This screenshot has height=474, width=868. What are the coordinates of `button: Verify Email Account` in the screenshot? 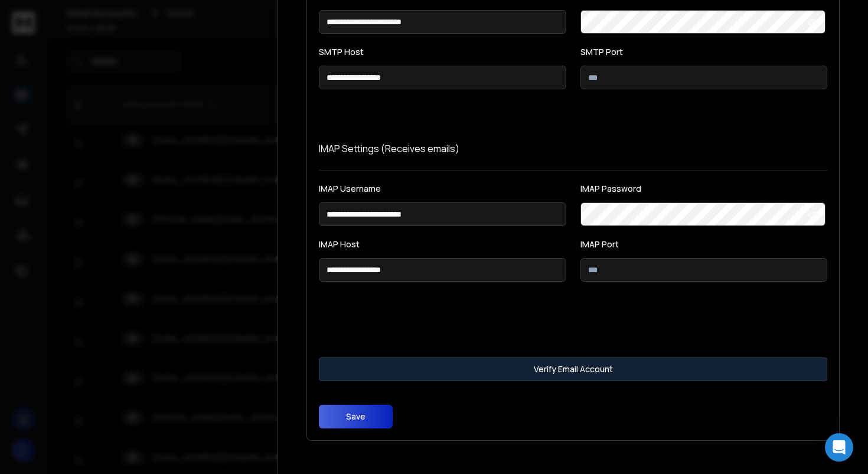 It's located at (573, 369).